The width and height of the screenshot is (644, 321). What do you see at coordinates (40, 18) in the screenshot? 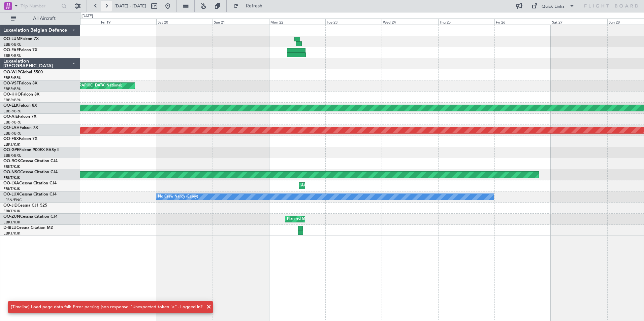
I see `button: All Aircraft` at bounding box center [40, 18].